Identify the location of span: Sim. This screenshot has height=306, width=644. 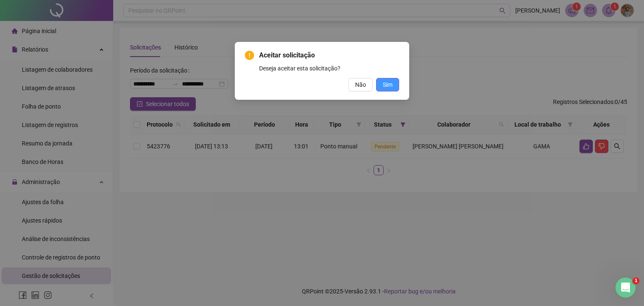
(387, 84).